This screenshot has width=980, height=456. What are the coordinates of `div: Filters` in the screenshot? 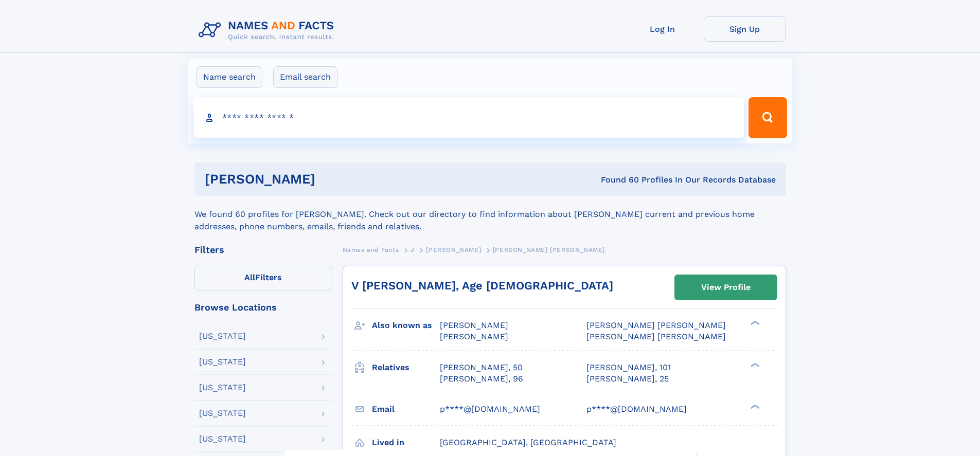 It's located at (264, 250).